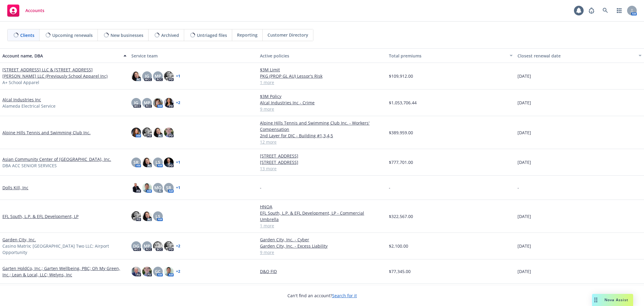 The image size is (644, 306). What do you see at coordinates (451, 56) in the screenshot?
I see `button: Total premiums` at bounding box center [451, 56].